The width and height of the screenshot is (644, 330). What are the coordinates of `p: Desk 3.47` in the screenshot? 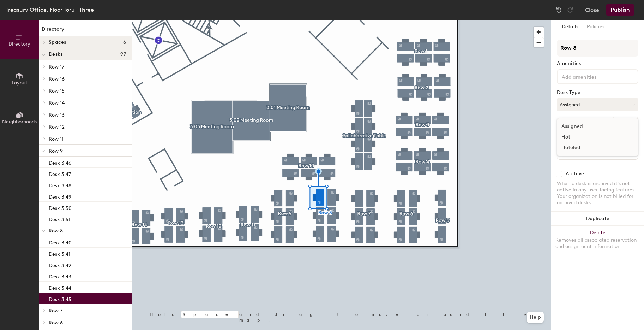 It's located at (60, 173).